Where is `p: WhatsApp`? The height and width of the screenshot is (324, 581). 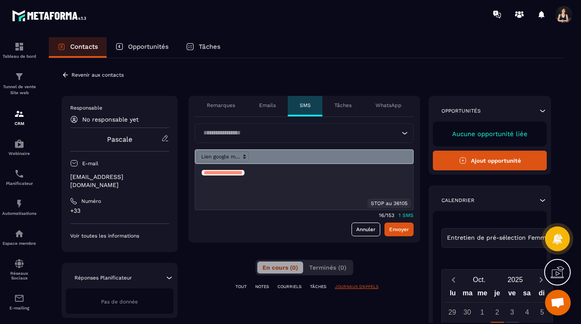 p: WhatsApp is located at coordinates (389, 105).